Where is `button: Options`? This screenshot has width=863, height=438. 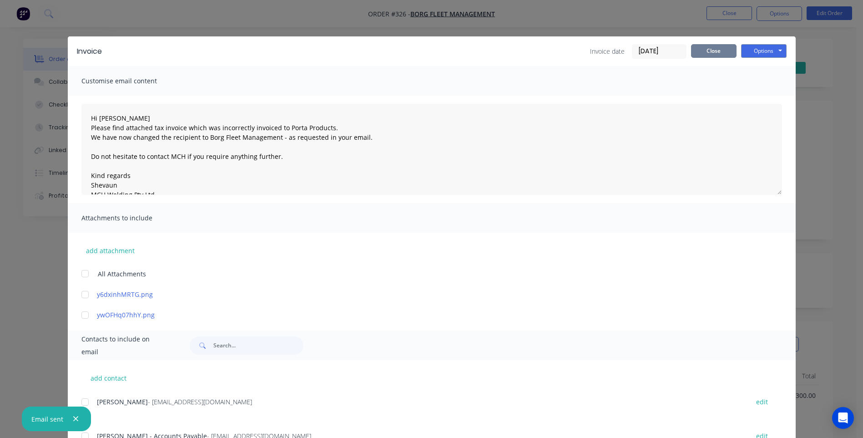
button: Options is located at coordinates (764, 51).